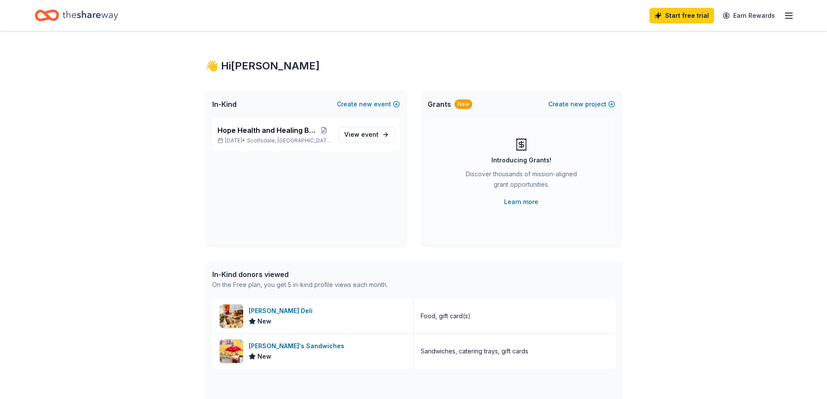 The image size is (827, 399). I want to click on span: event, so click(370, 134).